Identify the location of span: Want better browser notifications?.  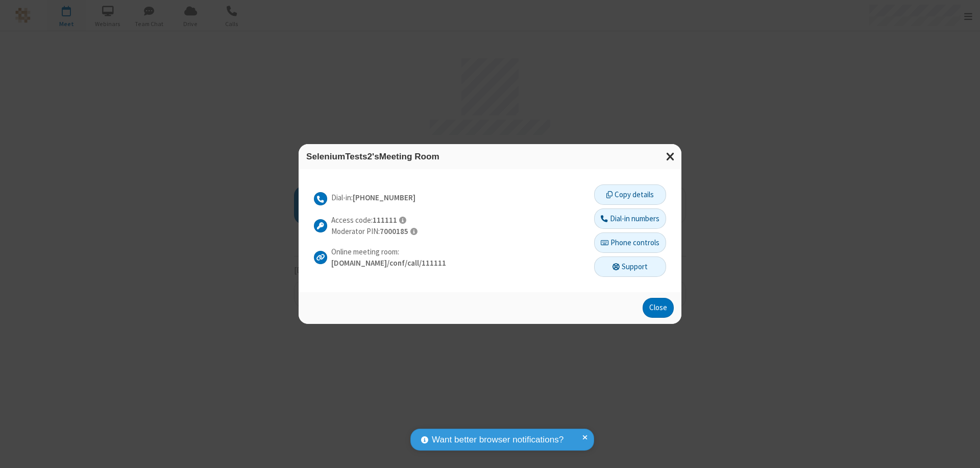
(498, 440).